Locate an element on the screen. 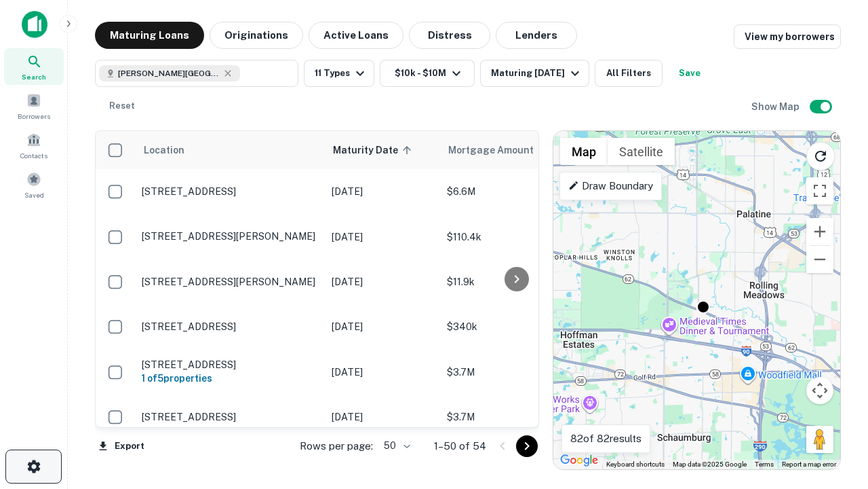 Image resolution: width=868 pixels, height=489 pixels. div: Search is located at coordinates (34, 67).